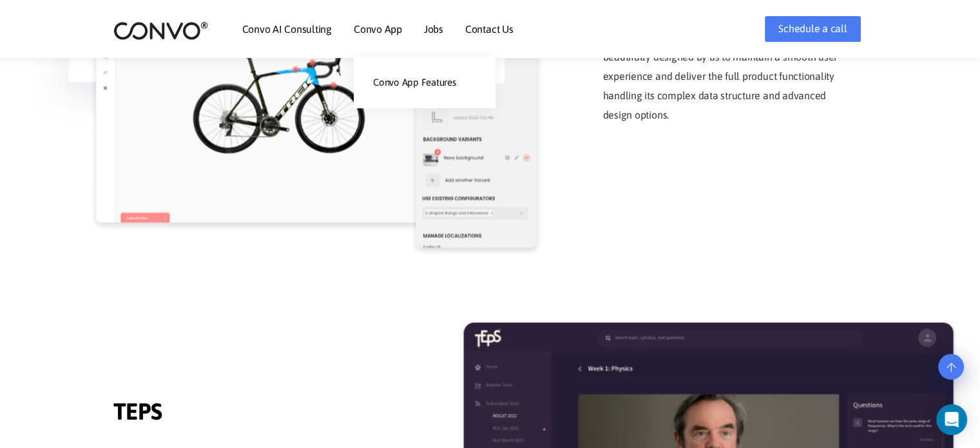 The height and width of the screenshot is (448, 980). What do you see at coordinates (812, 29) in the screenshot?
I see `a: Schedule a call` at bounding box center [812, 29].